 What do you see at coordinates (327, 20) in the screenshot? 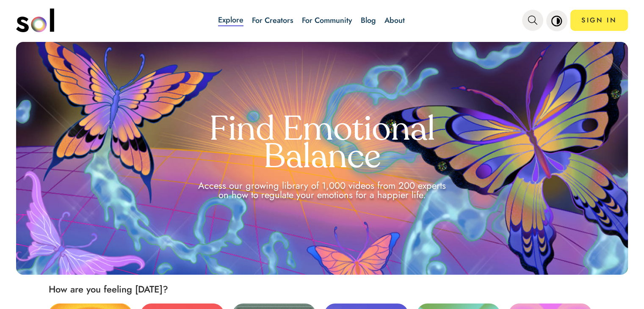
I see `a: For Community` at bounding box center [327, 20].